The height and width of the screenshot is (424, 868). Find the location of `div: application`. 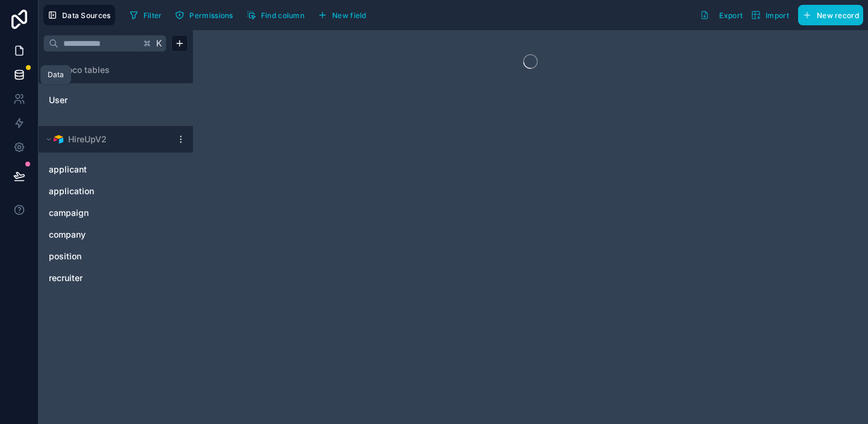

div: application is located at coordinates (115, 191).